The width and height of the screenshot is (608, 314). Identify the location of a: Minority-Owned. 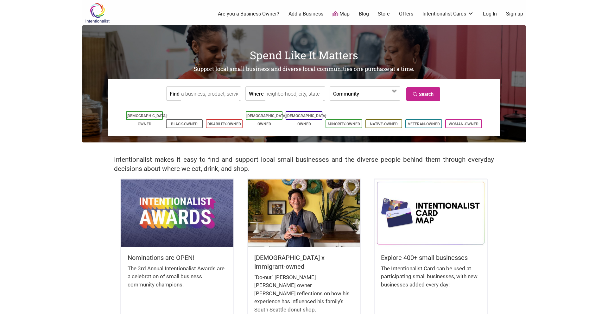
(344, 124).